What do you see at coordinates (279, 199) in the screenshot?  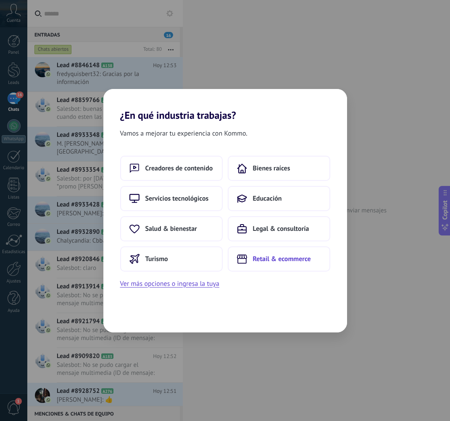 I see `button: Educación` at bounding box center [279, 199].